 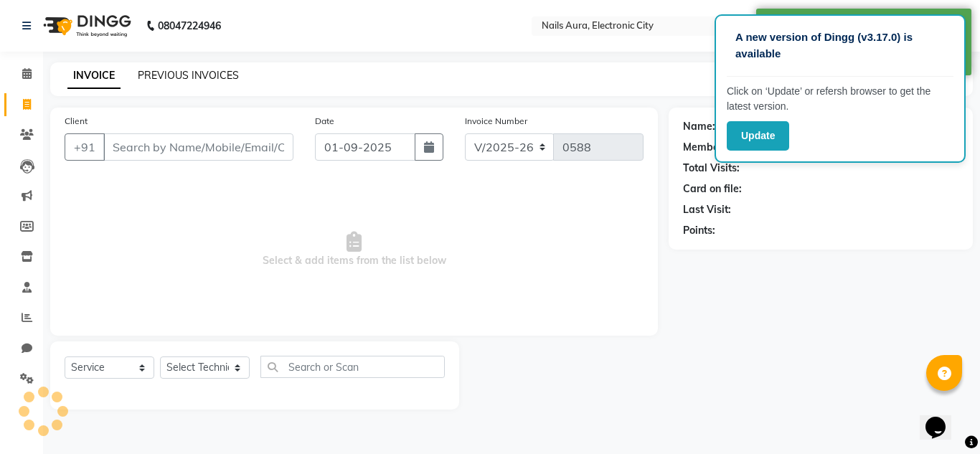 What do you see at coordinates (713, 189) in the screenshot?
I see `div: Card on file:` at bounding box center [713, 189].